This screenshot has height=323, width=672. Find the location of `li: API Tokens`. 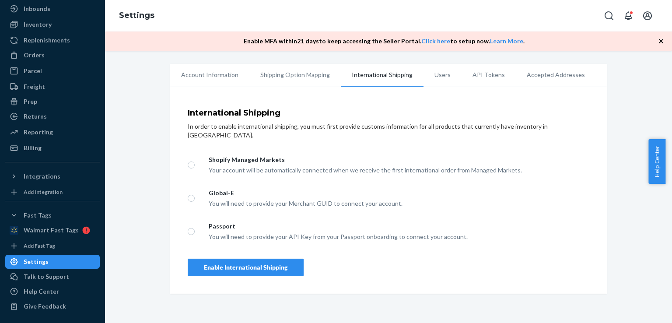

li: API Tokens is located at coordinates (489, 75).